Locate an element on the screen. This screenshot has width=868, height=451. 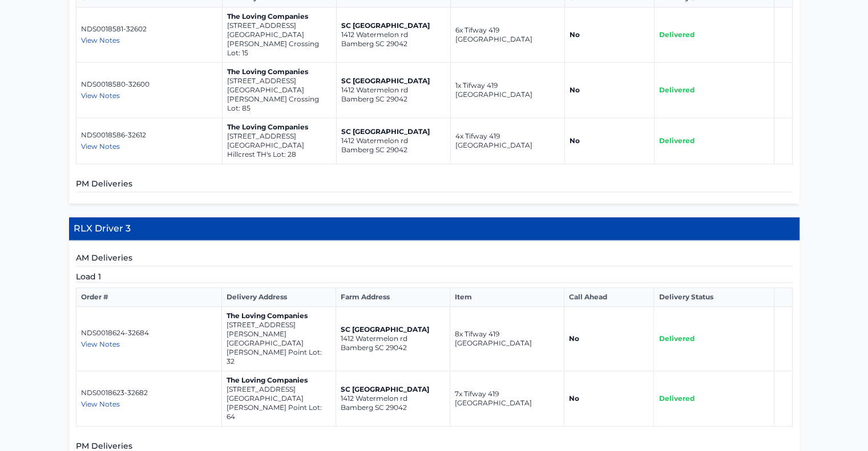
h5: PM Deliveries is located at coordinates (434, 184).